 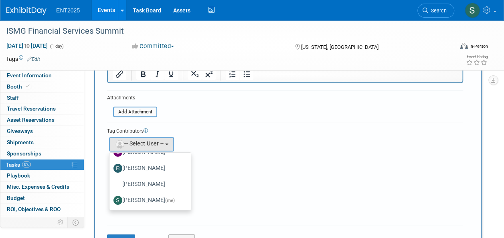 What do you see at coordinates (34, 209) in the screenshot?
I see `span: ROI, Objectives & ROO` at bounding box center [34, 209].